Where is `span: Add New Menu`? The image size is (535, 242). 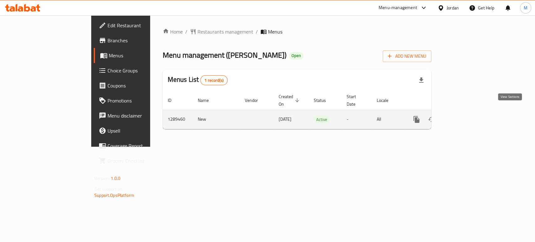 span: Add New Menu is located at coordinates (407, 56).